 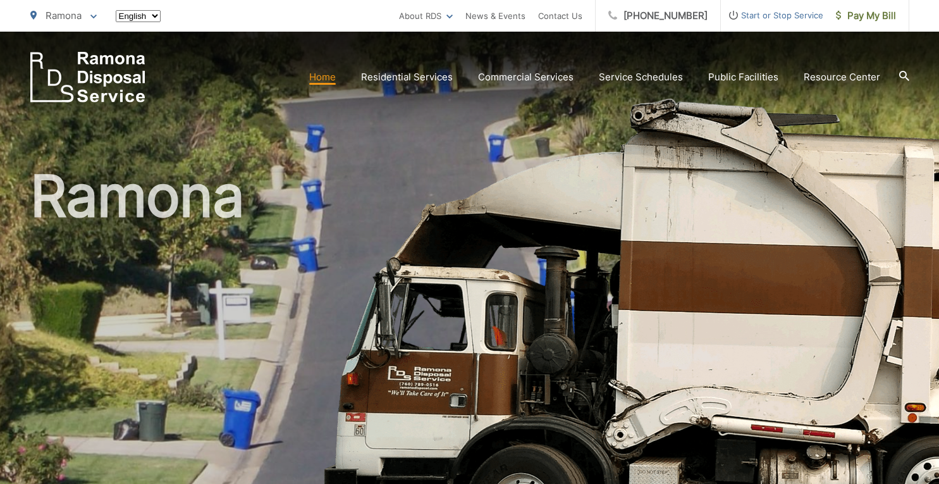 I want to click on span: Pay My Bill, so click(x=865, y=16).